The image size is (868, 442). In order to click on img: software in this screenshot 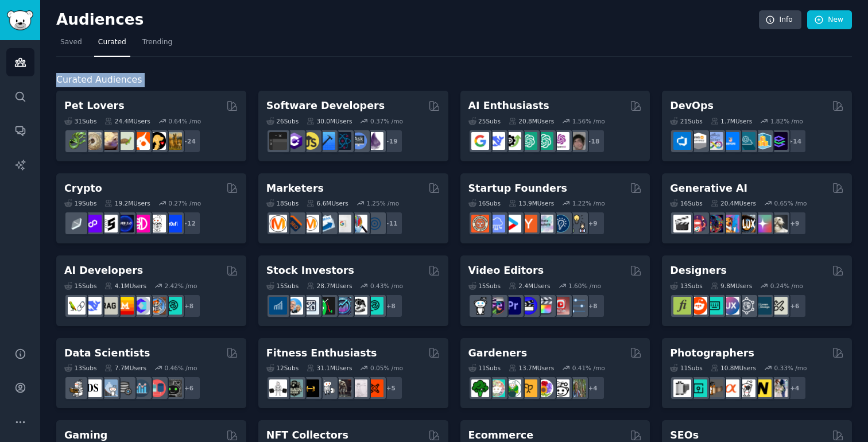, I will do `click(277, 141)`.